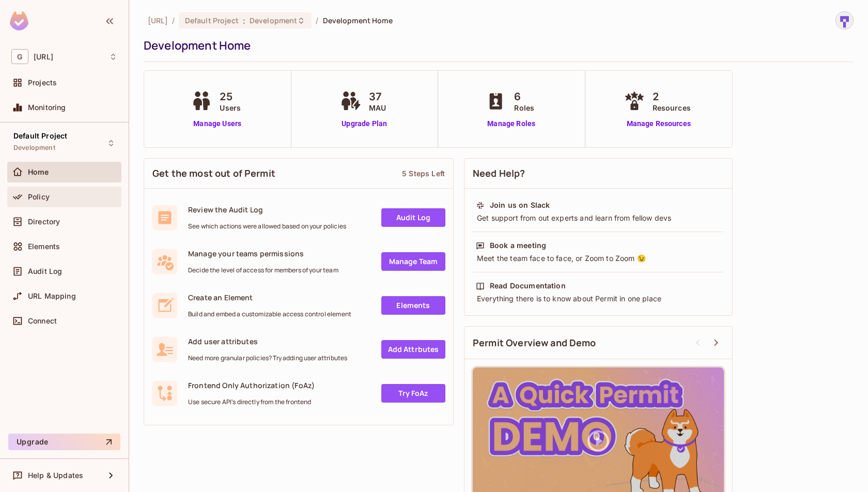 The height and width of the screenshot is (492, 868). Describe the element at coordinates (45, 271) in the screenshot. I see `span: Audit Log` at that location.